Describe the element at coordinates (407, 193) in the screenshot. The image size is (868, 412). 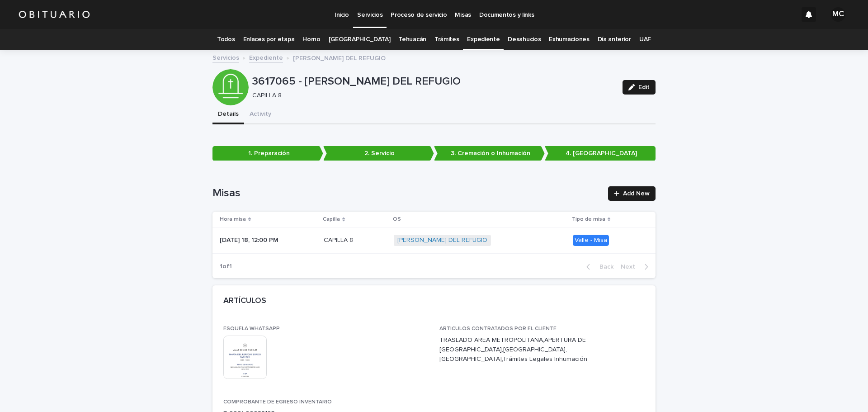
I see `h1: Misas` at that location.